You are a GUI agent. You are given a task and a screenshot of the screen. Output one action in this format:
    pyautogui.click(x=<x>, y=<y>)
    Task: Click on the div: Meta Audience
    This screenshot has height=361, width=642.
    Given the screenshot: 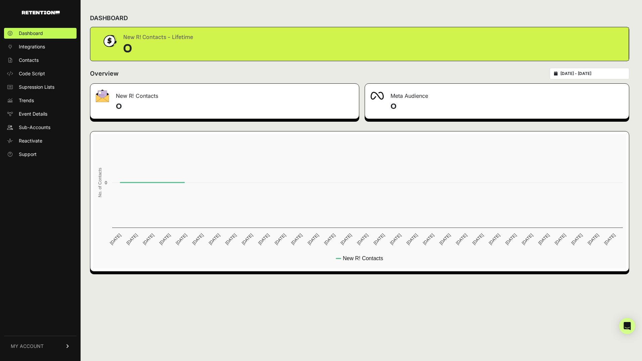 What is the action you would take?
    pyautogui.click(x=497, y=94)
    